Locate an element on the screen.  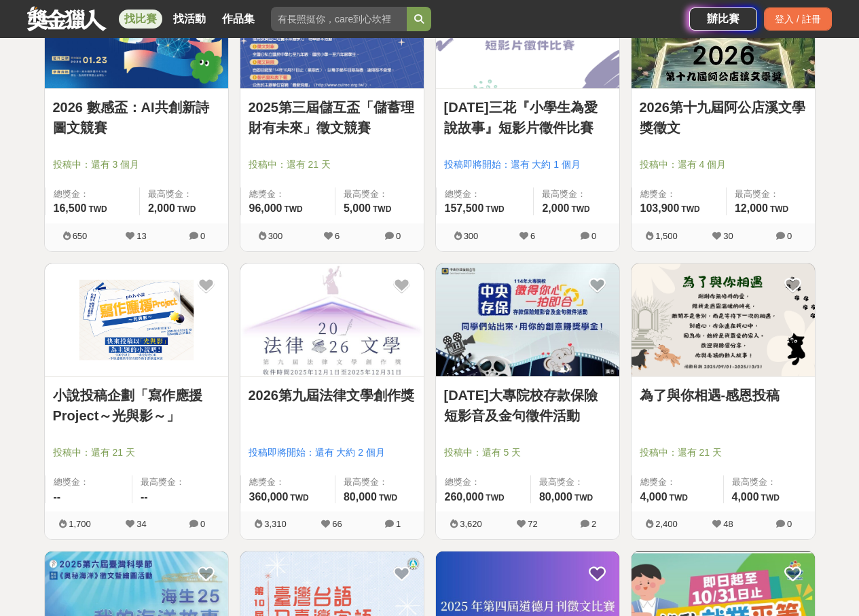
a: 辦比賽 is located at coordinates (723, 19).